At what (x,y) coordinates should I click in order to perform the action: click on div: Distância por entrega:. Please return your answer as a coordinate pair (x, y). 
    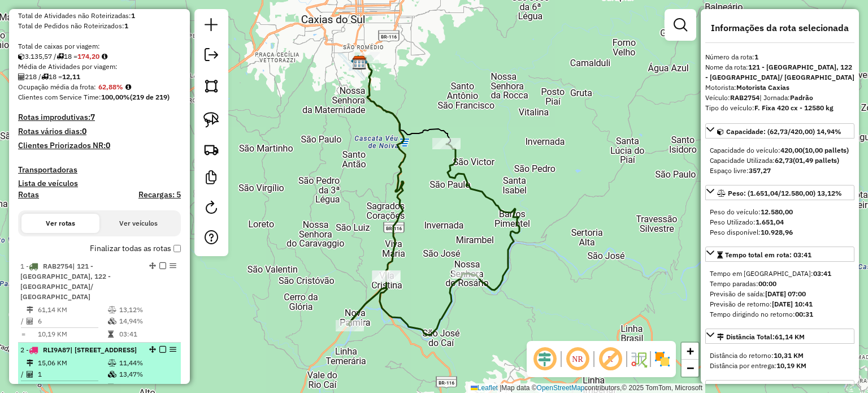
    Looking at the image, I should click on (780, 366).